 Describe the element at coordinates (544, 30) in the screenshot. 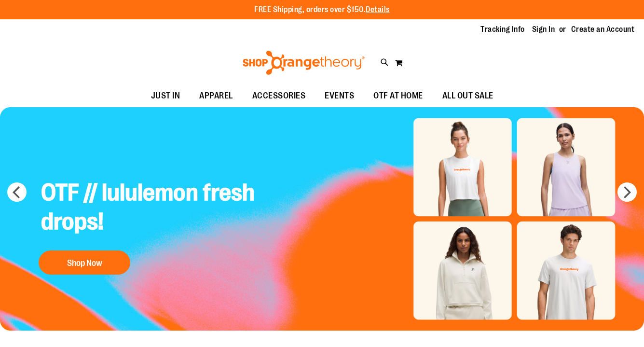

I see `a: Sign In` at that location.